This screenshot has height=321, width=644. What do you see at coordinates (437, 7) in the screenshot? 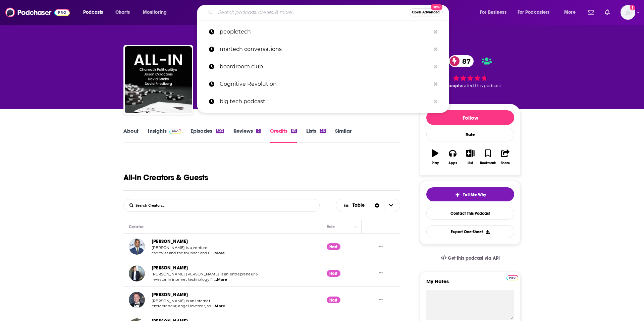
I see `span: New` at bounding box center [437, 7].